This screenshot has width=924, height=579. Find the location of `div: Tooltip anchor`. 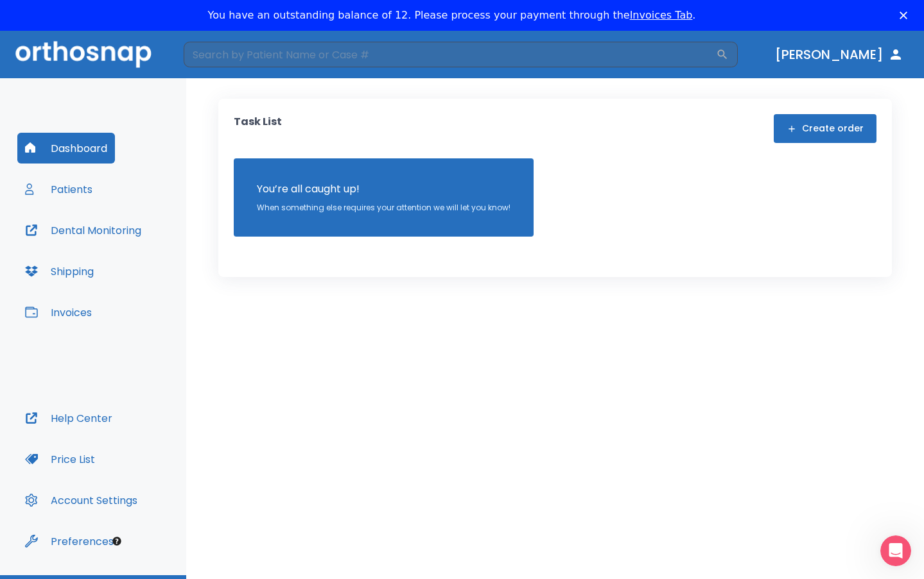

div: Tooltip anchor is located at coordinates (116, 542).